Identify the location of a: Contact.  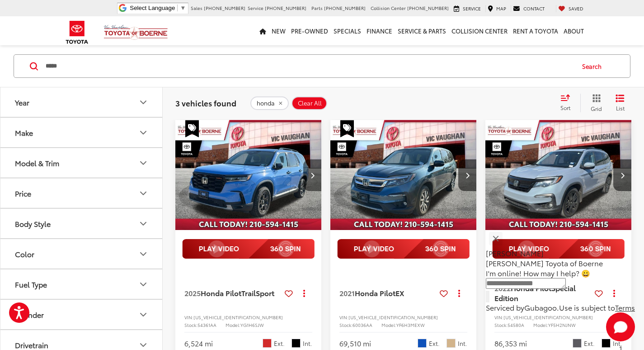
(529, 9).